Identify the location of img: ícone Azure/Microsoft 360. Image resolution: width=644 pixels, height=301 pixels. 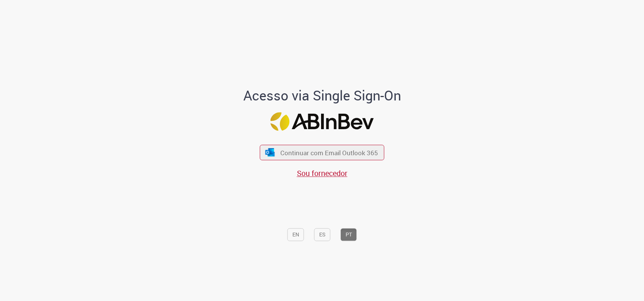
(270, 152).